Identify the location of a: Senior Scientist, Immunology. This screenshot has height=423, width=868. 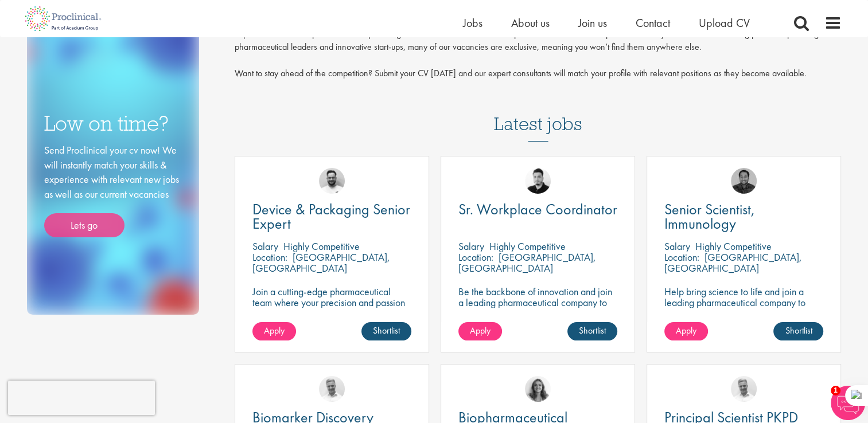
(744, 217).